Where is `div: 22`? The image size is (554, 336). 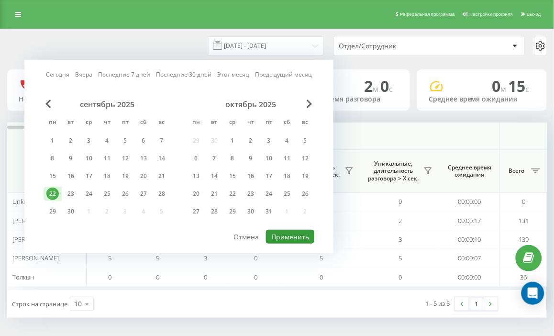 div: 22 is located at coordinates (232, 194).